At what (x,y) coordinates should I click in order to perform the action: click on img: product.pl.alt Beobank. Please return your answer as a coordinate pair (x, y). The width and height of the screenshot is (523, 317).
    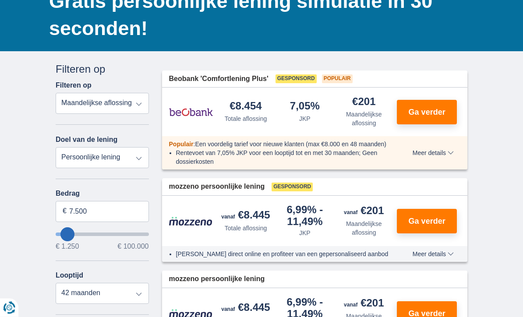
    Looking at the image, I should click on (191, 112).